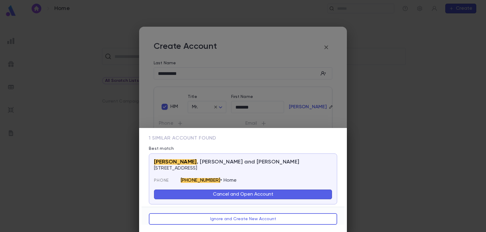 This screenshot has height=232, width=486. I want to click on span: 1 similar account found, so click(182, 138).